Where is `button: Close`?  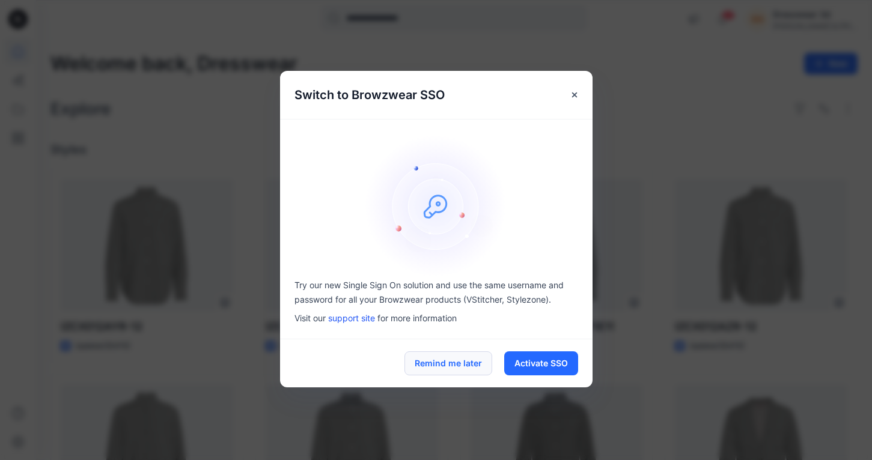
button: Close is located at coordinates (574, 95).